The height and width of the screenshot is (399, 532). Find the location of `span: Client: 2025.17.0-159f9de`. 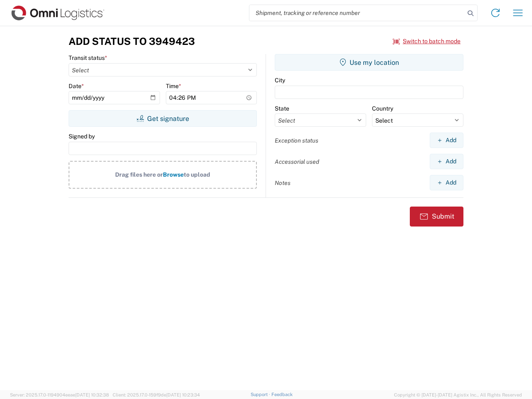

span: Client: 2025.17.0-159f9de is located at coordinates (157, 395).